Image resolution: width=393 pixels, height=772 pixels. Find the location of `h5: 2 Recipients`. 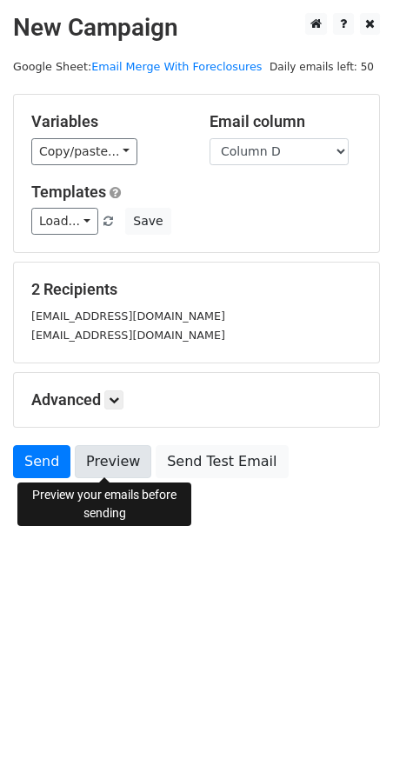

h5: 2 Recipients is located at coordinates (196, 289).